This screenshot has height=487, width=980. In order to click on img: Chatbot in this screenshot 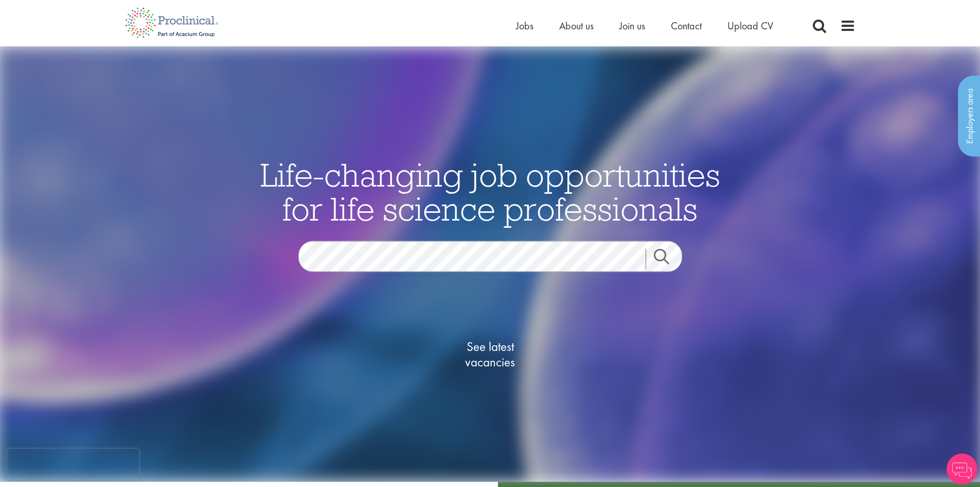, I will do `click(962, 468)`.